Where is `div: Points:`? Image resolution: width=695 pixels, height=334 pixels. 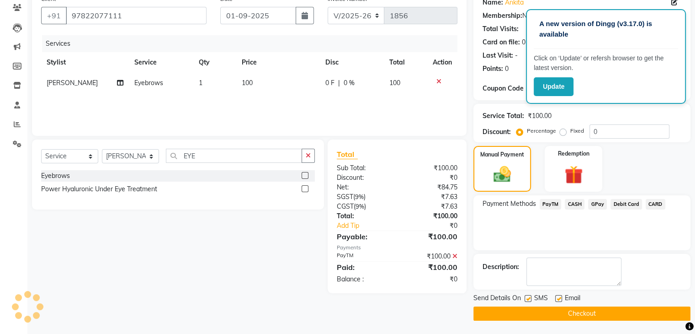
div: Points: is located at coordinates (493, 69).